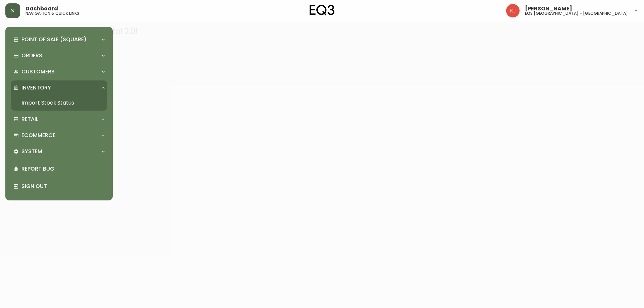 This screenshot has height=308, width=644. What do you see at coordinates (59, 169) in the screenshot?
I see `div: Report Bug` at bounding box center [59, 169].